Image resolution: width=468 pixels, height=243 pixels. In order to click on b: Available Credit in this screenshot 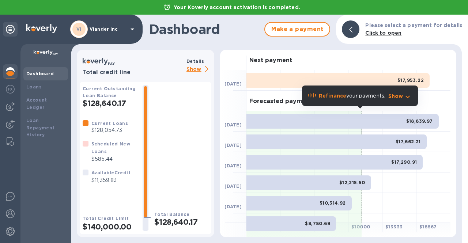, I will do `click(111, 172)`.